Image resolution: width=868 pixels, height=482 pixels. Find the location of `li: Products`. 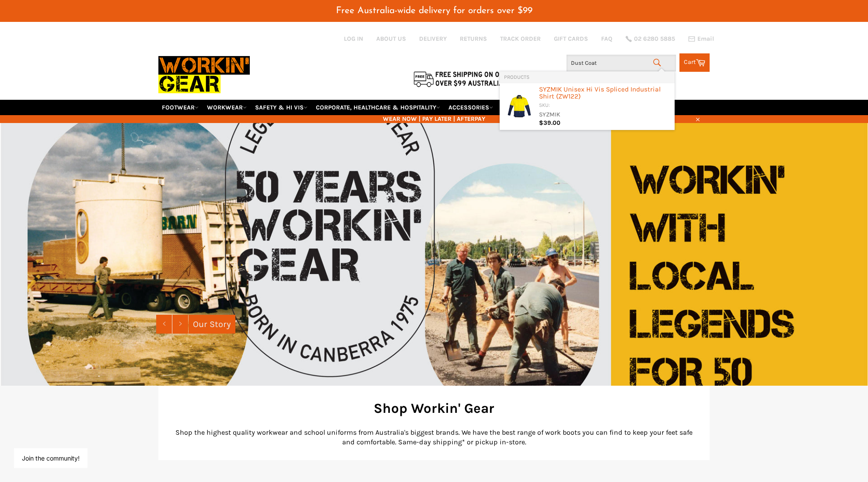

li: Products is located at coordinates (587, 77).